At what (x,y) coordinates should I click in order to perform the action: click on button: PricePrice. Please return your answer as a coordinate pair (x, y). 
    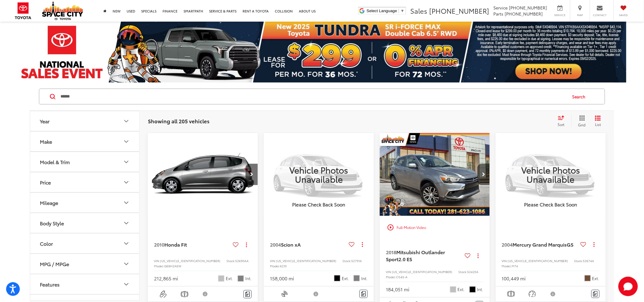
    Looking at the image, I should click on (85, 182).